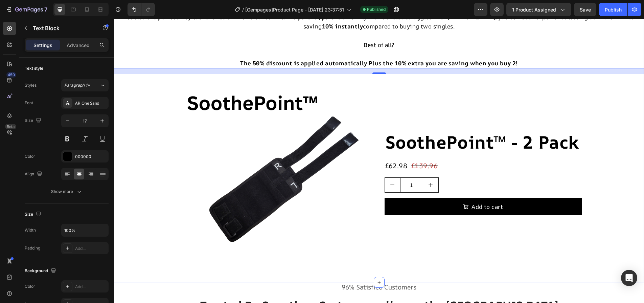  What do you see at coordinates (265, 26) in the screenshot?
I see `p: Best of all?` at bounding box center [265, 26].